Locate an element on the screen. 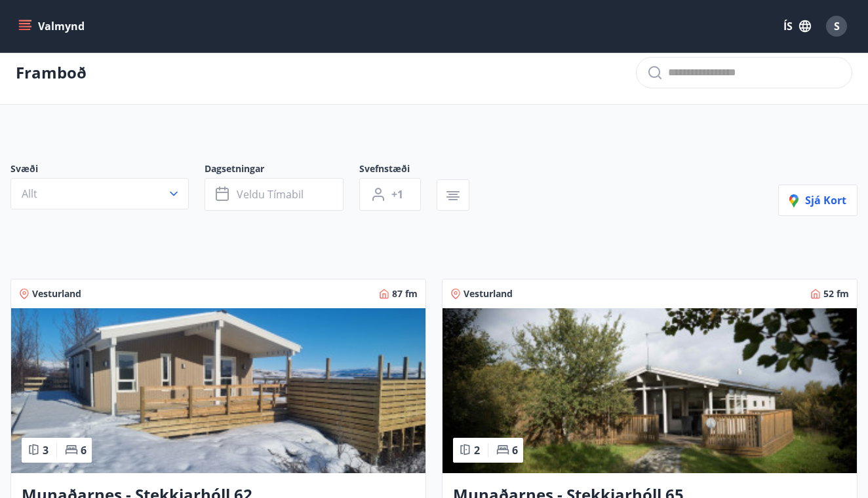 This screenshot has width=868, height=498. button: S is located at coordinates (836, 26).